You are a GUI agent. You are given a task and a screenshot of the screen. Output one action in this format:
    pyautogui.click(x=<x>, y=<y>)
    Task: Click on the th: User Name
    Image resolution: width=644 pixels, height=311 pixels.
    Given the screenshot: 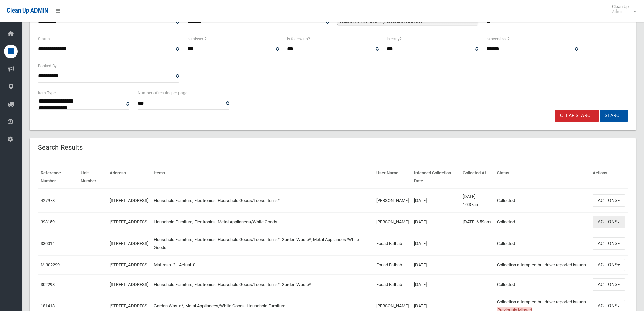 What is the action you would take?
    pyautogui.click(x=392, y=177)
    